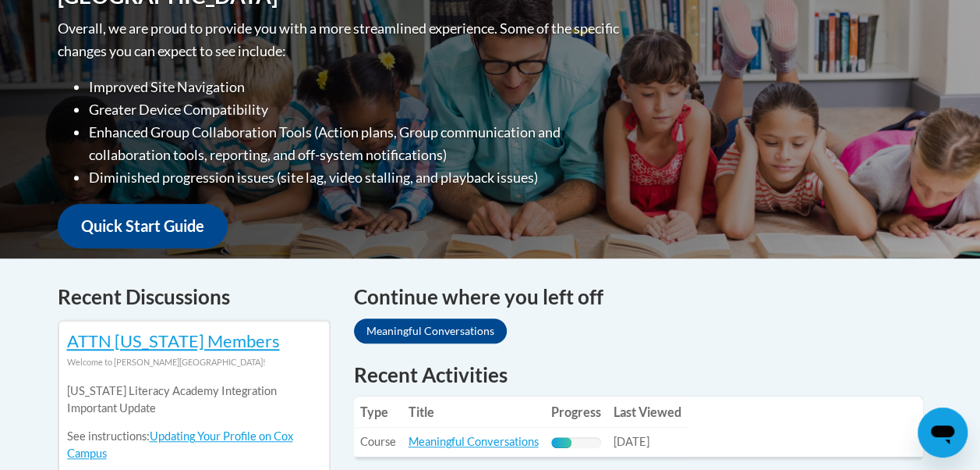 This screenshot has height=470, width=980. I want to click on th: Progress, so click(576, 412).